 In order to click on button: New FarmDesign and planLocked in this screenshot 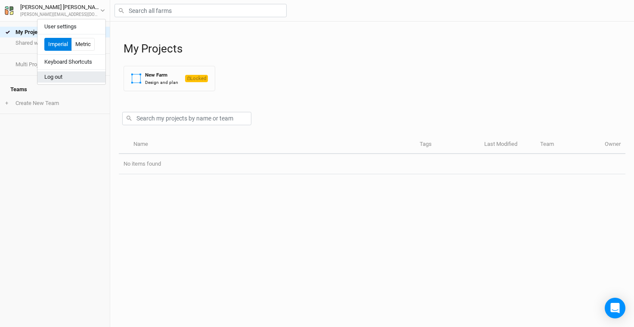, I will do `click(169, 78)`.